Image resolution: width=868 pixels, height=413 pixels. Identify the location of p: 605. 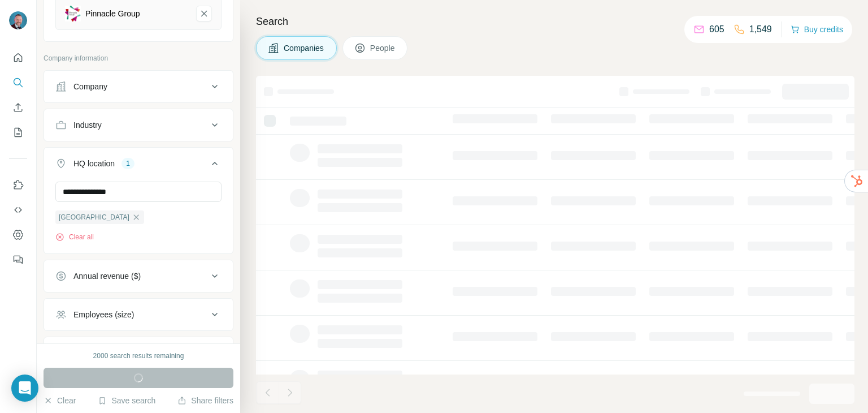
(717, 29).